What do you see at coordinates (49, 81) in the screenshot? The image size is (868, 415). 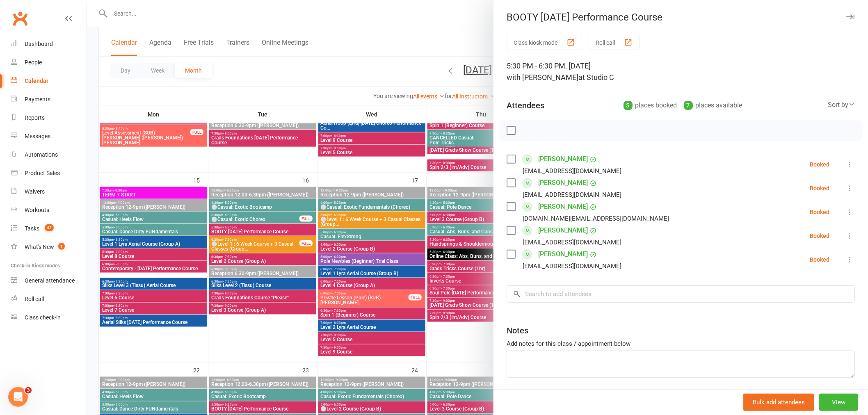 I see `a: Calendar` at bounding box center [49, 81].